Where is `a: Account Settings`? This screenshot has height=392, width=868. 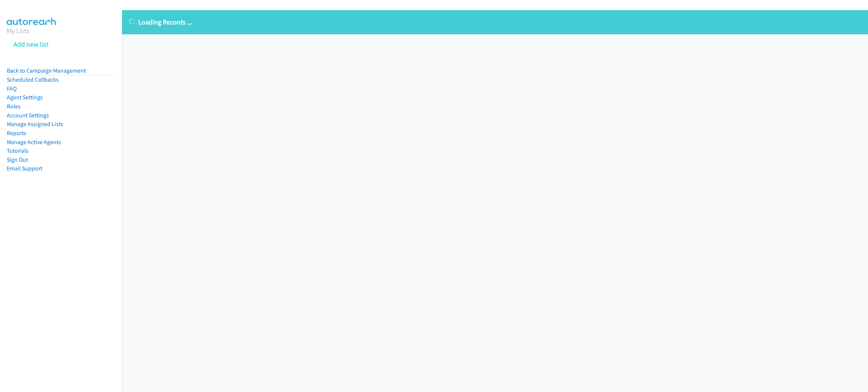
a: Account Settings is located at coordinates (28, 116).